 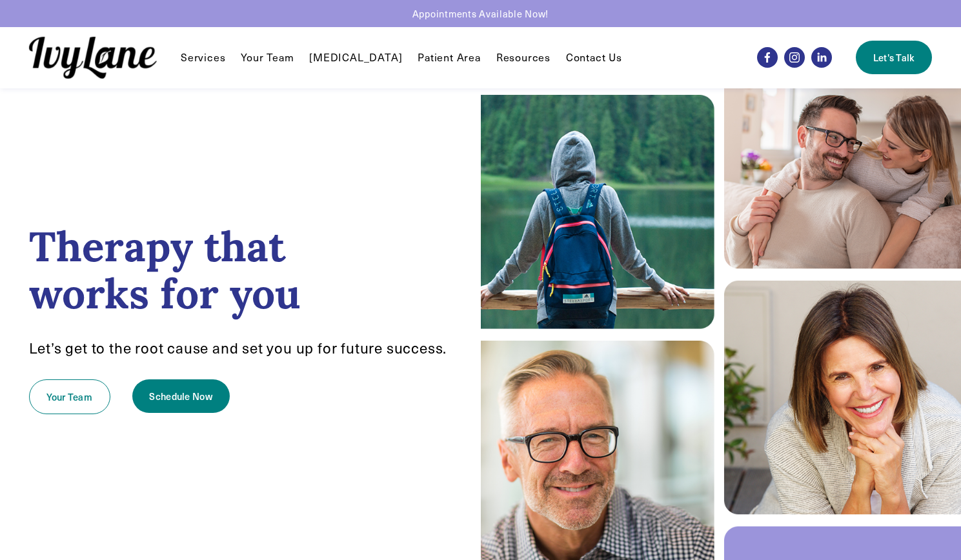 I want to click on span: Services, so click(x=202, y=58).